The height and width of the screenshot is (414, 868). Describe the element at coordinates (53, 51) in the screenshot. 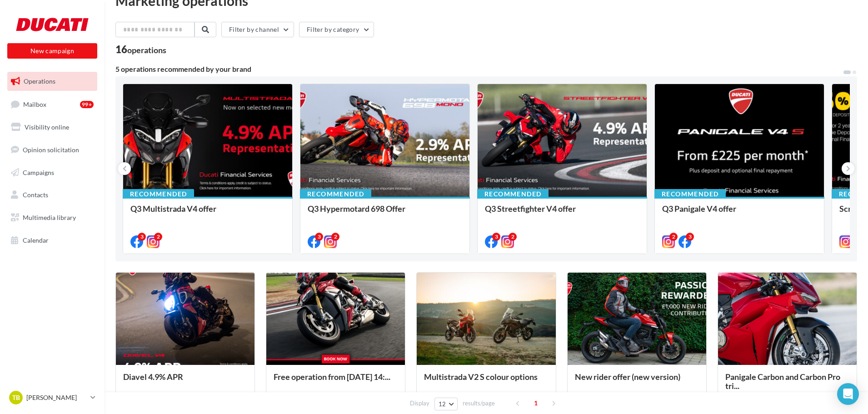

I see `button: New campaign` at that location.